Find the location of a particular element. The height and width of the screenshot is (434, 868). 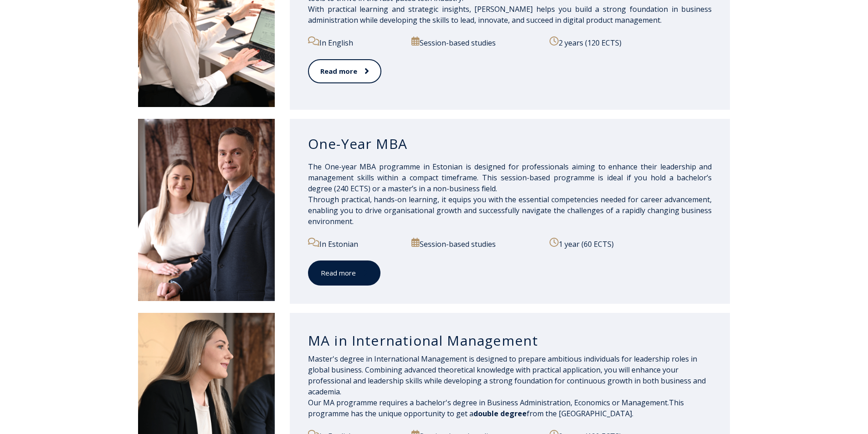

p: In Estonian is located at coordinates (354, 244).